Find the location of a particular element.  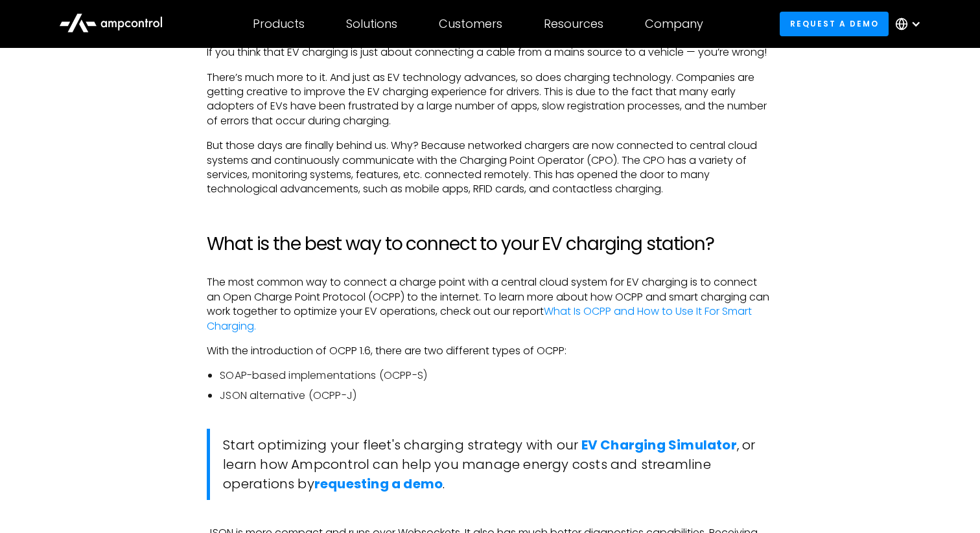

p: If you think that EV charging is just about connecting a cable from a mains source to a vehicle —... is located at coordinates (490, 53).